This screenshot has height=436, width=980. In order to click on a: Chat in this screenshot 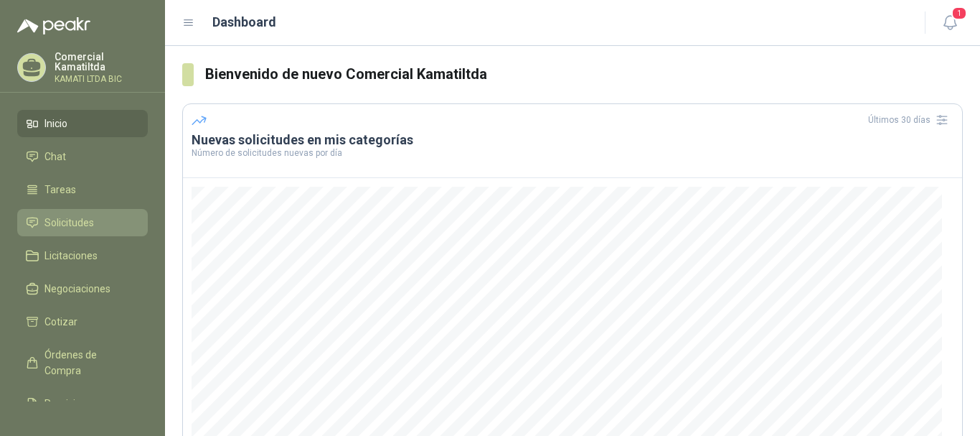, I will do `click(83, 157)`.